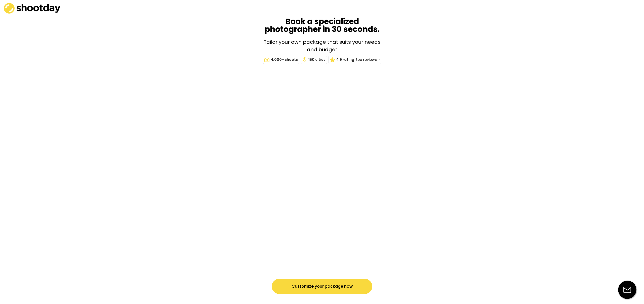 This screenshot has height=304, width=644. Describe the element at coordinates (322, 46) in the screenshot. I see `div: Tailor your own package that suits your needs and budget` at that location.